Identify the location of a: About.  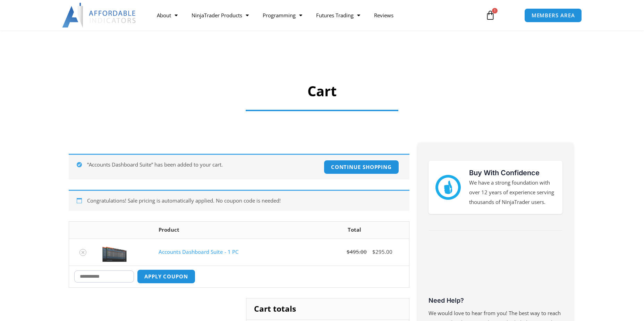
(167, 15).